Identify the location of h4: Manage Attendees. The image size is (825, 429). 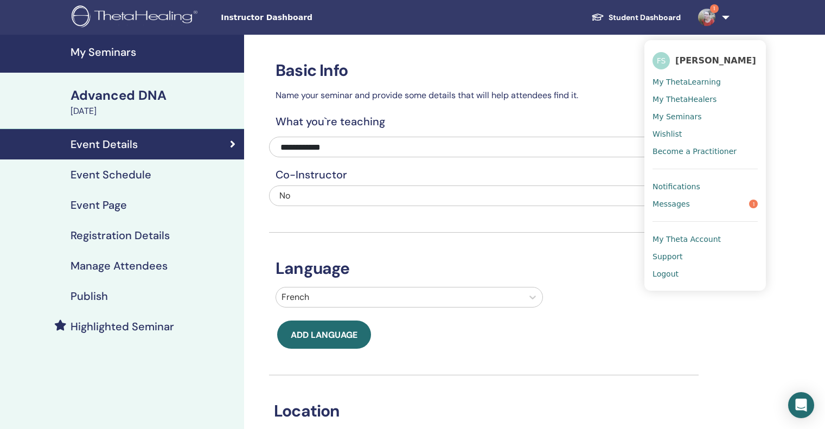
(119, 266).